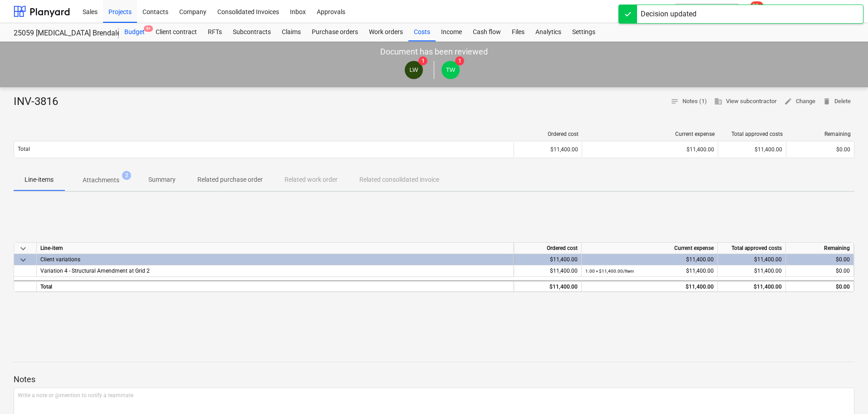 This screenshot has width=868, height=414. What do you see at coordinates (450, 70) in the screenshot?
I see `div: Tim Wells` at bounding box center [450, 70].